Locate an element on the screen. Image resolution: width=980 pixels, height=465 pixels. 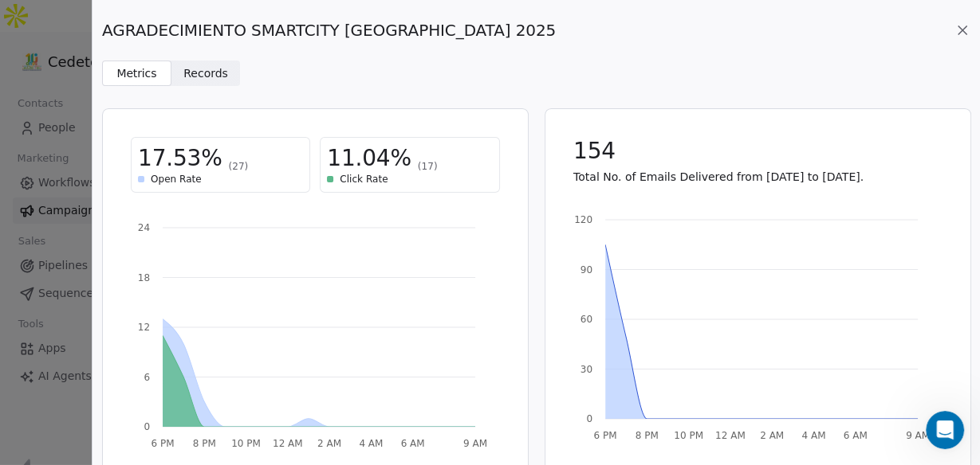
div: Mrinal says… is located at coordinates (160, 283).